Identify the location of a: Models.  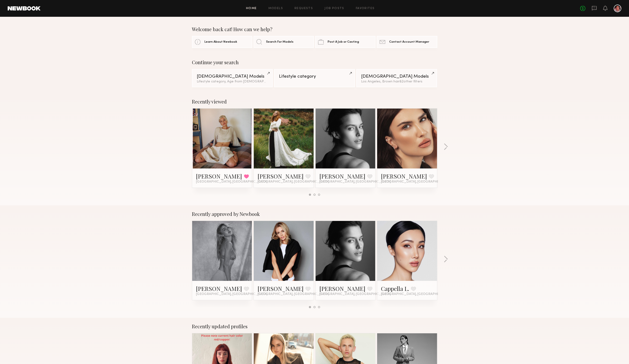
(275, 8).